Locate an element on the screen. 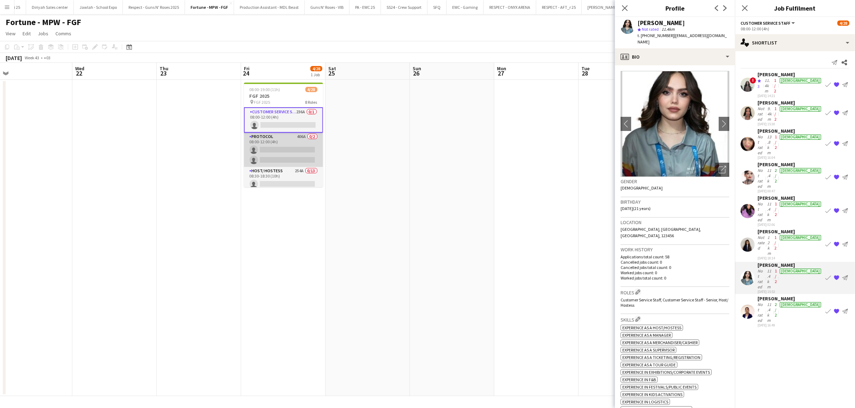 The image size is (855, 408). span: Thu is located at coordinates (164, 68).